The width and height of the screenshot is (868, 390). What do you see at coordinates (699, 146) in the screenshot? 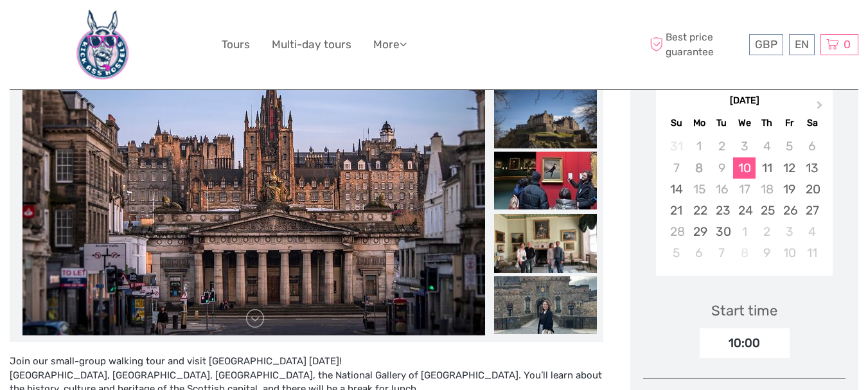
I see `div: Not available Monday, September 1st, 2025` at bounding box center [699, 146].